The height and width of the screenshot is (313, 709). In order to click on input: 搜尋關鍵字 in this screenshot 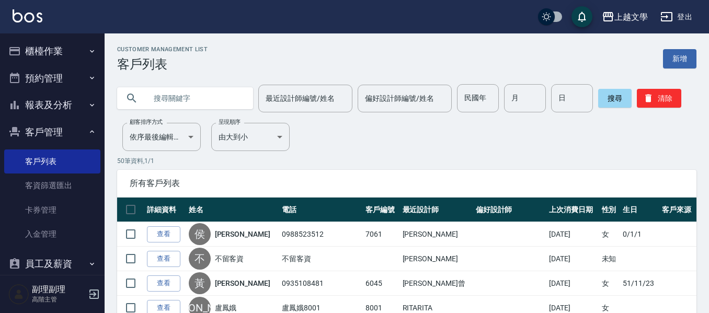, I will do `click(196, 98)`.